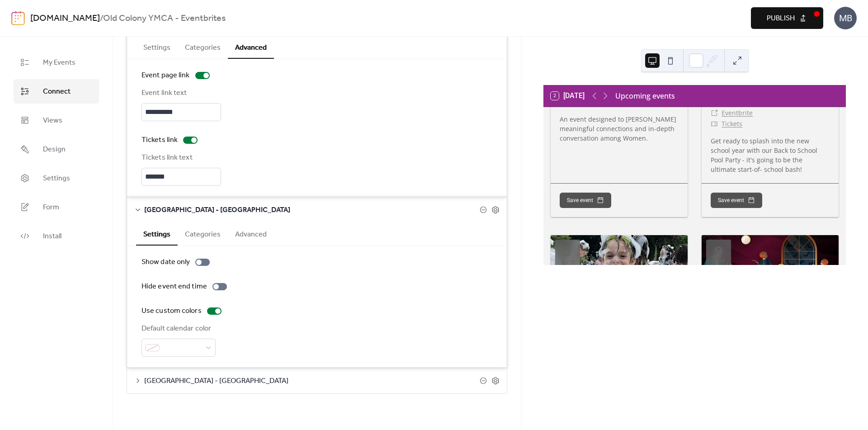 The width and height of the screenshot is (868, 430). I want to click on a: Form, so click(56, 207).